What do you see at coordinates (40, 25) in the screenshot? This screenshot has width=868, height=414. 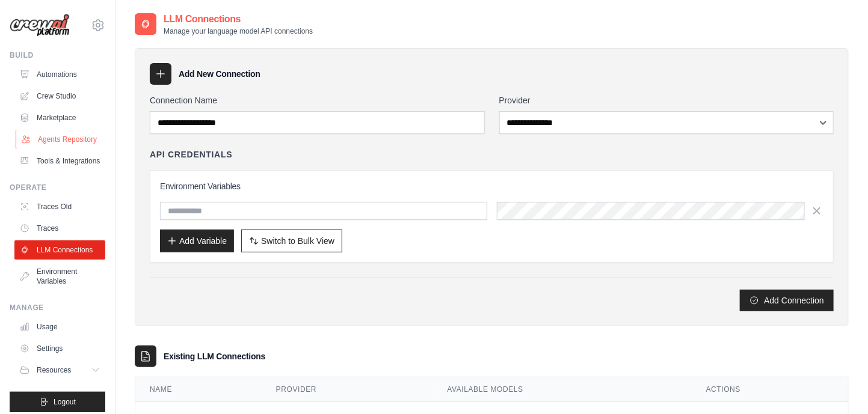 I see `img: Logo` at bounding box center [40, 25].